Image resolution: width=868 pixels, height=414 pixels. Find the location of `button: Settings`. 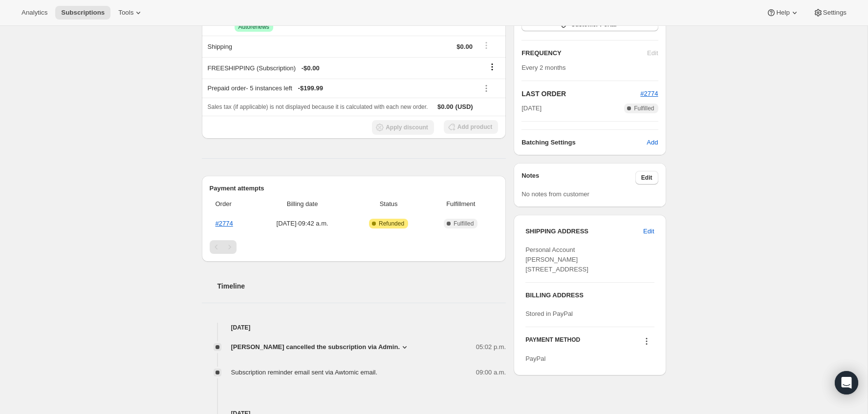

button: Settings is located at coordinates (830, 13).